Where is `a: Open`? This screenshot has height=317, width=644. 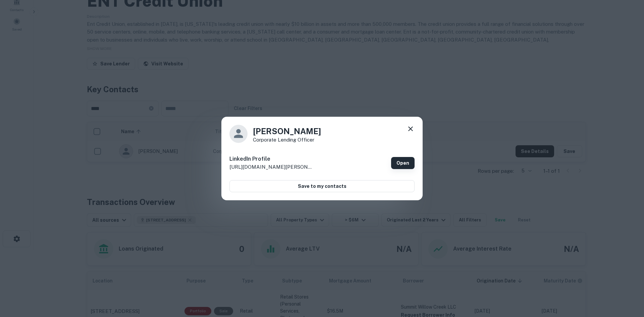
a: Open is located at coordinates (403, 163).